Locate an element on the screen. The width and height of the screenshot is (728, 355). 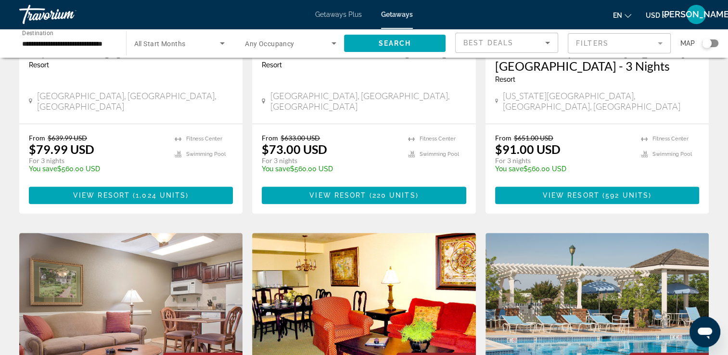
span: Search is located at coordinates (394, 43).